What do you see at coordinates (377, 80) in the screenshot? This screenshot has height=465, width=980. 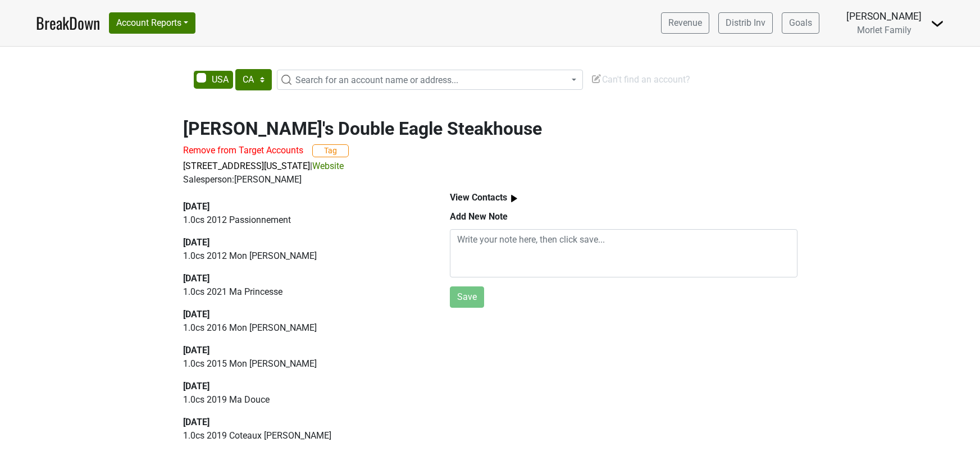 I see `span: Search for an account name or address...` at bounding box center [377, 80].